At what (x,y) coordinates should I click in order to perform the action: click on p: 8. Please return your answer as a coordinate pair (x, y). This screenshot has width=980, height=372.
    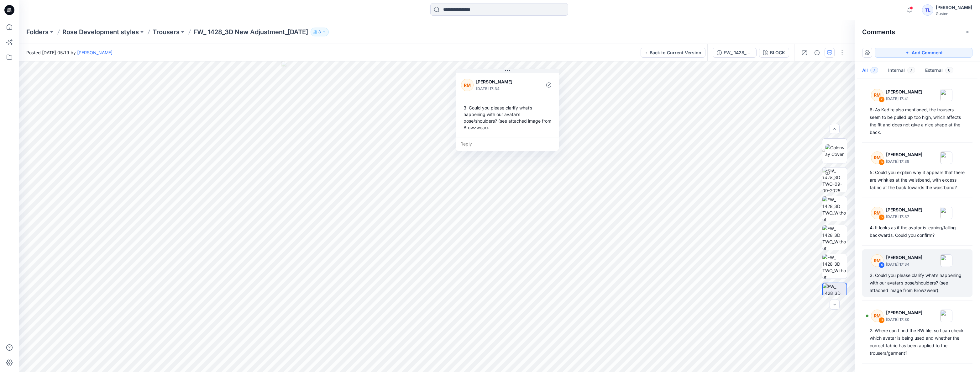
    Looking at the image, I should click on (320, 32).